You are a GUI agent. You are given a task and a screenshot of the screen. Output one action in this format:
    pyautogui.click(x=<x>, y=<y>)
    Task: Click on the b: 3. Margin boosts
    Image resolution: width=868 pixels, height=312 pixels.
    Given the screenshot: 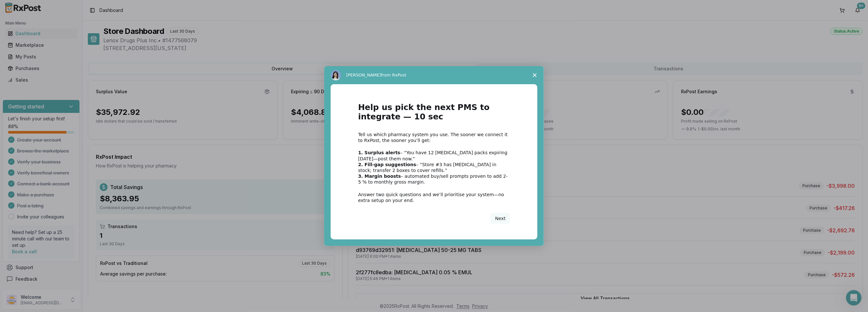 What is the action you would take?
    pyautogui.click(x=379, y=176)
    